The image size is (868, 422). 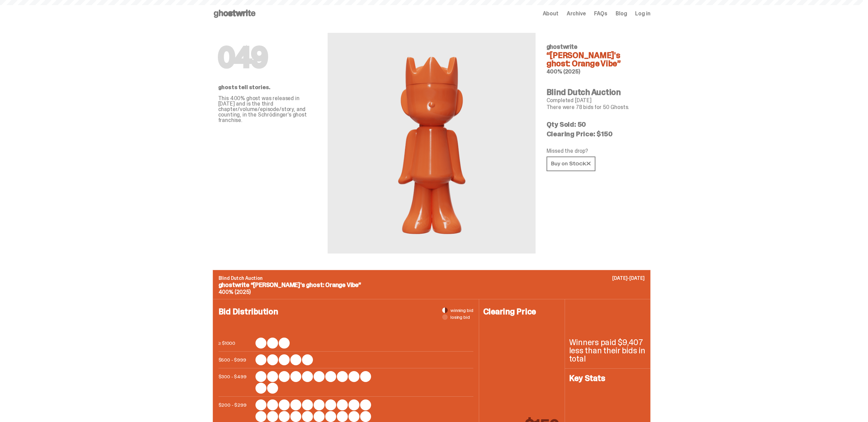 I want to click on span: winning bid, so click(x=462, y=311).